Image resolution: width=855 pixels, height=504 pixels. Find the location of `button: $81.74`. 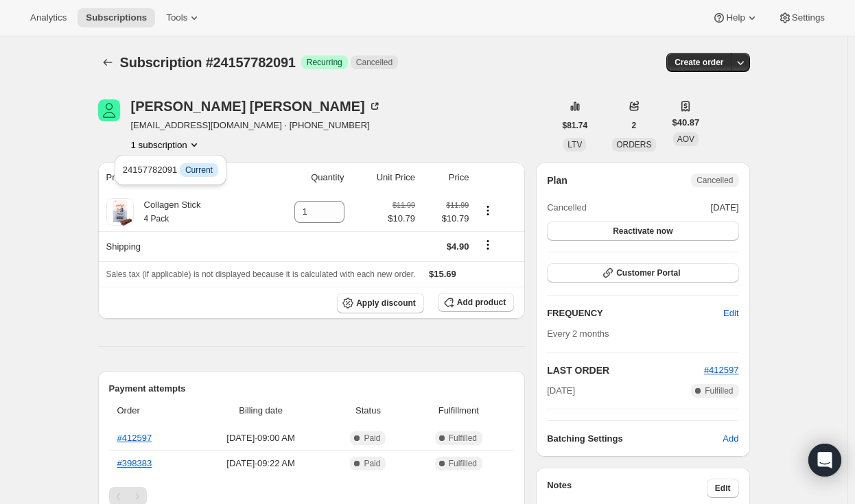

button: $81.74 is located at coordinates (575, 126).